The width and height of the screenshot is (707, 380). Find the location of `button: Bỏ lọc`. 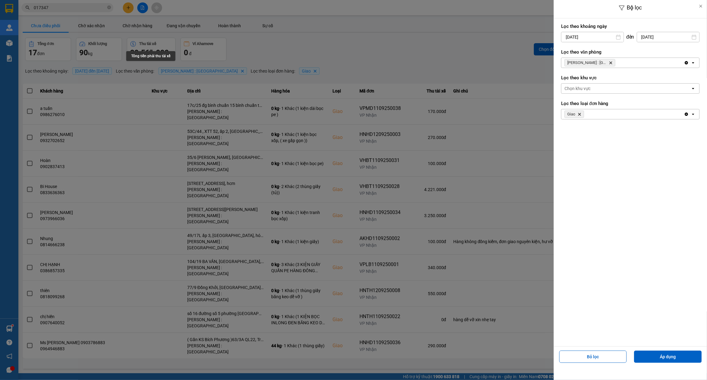

button: Bỏ lọc is located at coordinates (593, 357).